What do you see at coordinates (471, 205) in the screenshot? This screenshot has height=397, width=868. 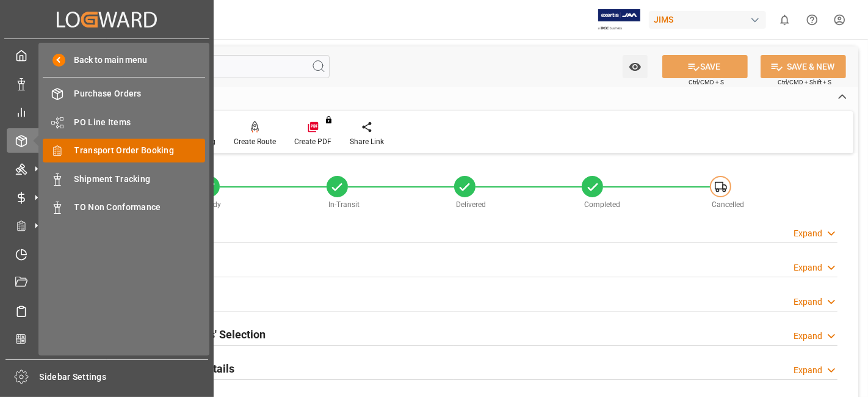 I see `span: Delivered` at bounding box center [471, 205].